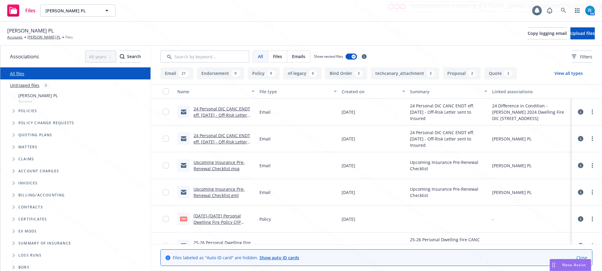  I want to click on span: pdf, so click(184, 219).